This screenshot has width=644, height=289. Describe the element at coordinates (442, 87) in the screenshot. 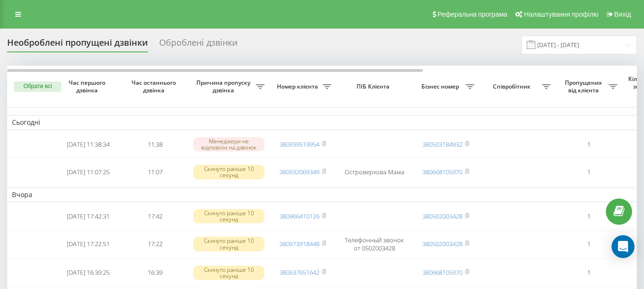

I see `span: Бізнес номер` at that location.